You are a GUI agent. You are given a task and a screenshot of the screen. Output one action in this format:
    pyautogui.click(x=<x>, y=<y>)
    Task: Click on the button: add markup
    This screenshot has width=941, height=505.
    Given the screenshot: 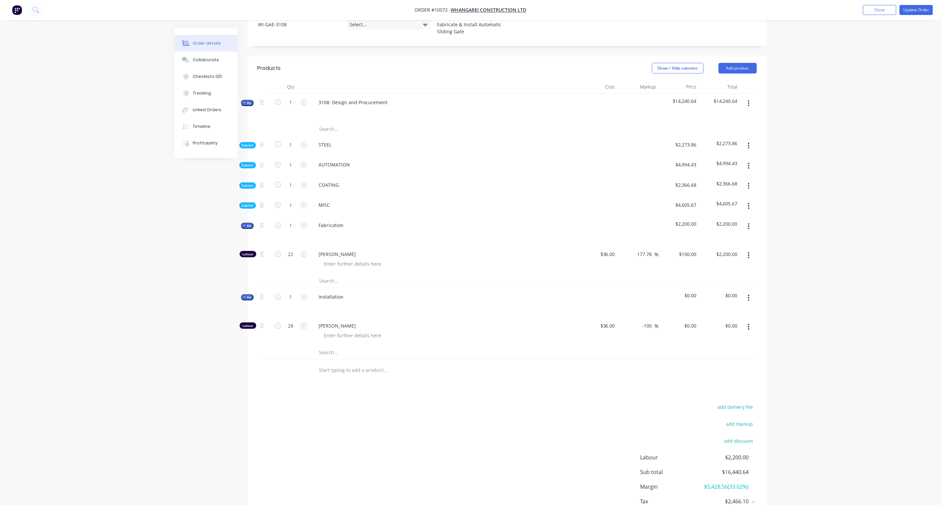 What is the action you would take?
    pyautogui.click(x=740, y=424)
    